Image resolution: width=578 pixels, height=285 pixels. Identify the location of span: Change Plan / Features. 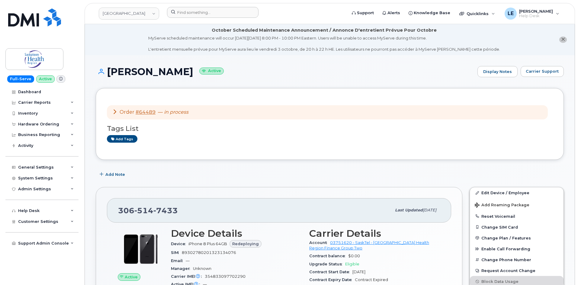
(506, 238).